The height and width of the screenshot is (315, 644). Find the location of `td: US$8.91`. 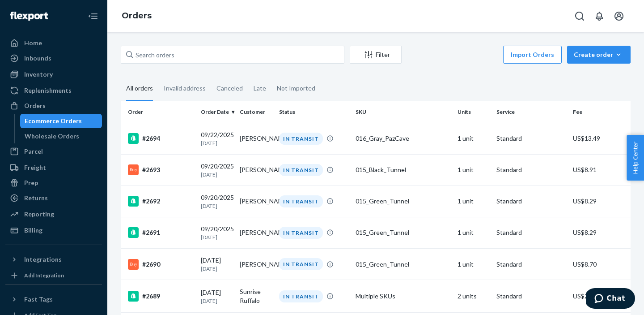

td: US$8.91 is located at coordinates (599, 170).